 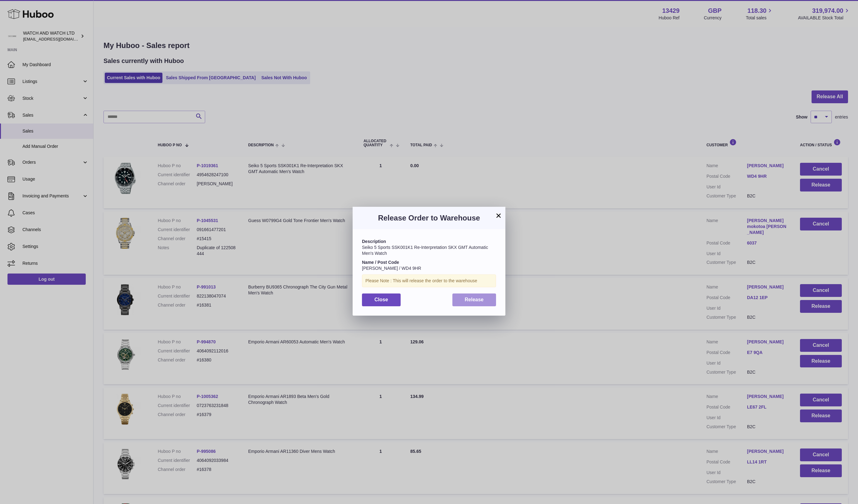 What do you see at coordinates (380, 263) in the screenshot?
I see `strong: Name / Post Code` at bounding box center [380, 263].